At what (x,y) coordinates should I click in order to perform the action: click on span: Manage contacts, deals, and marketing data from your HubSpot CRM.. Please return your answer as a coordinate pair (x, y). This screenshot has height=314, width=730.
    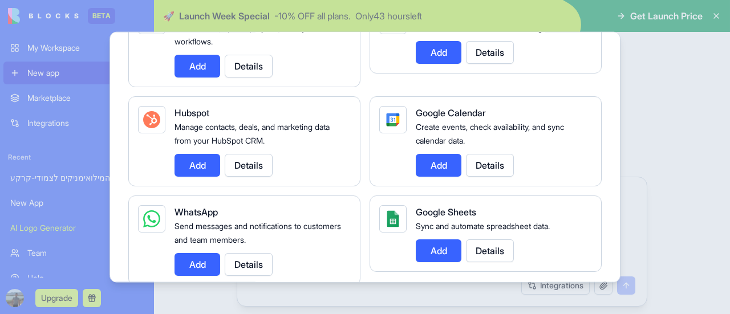
    Looking at the image, I should click on (252, 133).